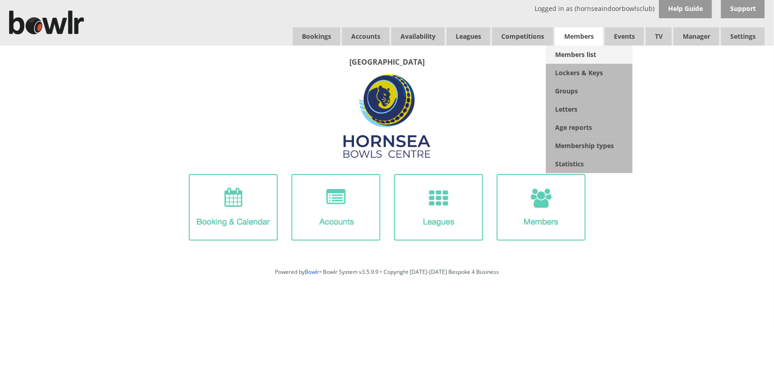  I want to click on a: Bookings, so click(317, 36).